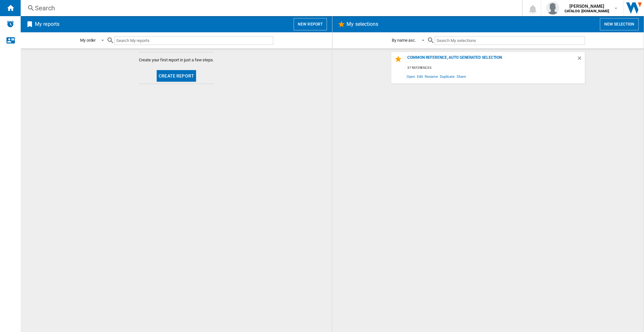 The image size is (644, 332). I want to click on input: Search My reports, so click(194, 40).